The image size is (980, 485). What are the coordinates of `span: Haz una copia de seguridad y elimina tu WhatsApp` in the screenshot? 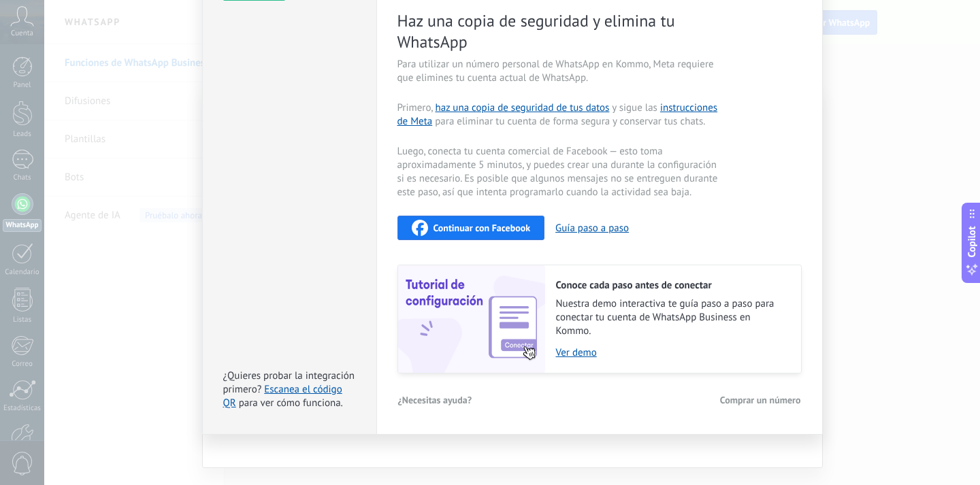 It's located at (560, 32).